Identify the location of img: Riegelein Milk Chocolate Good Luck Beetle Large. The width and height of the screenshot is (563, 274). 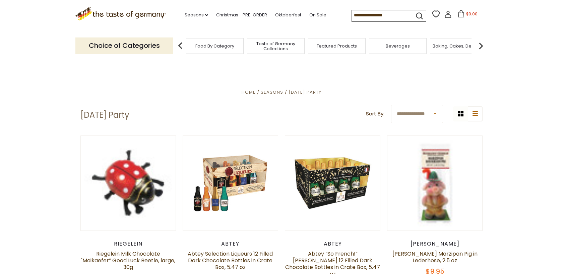
(128, 183).